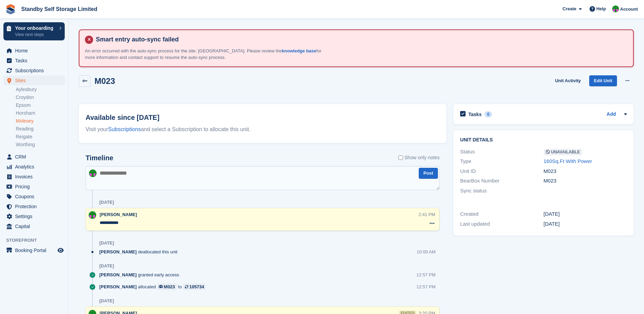 This screenshot has height=314, width=644. Describe the element at coordinates (502, 171) in the screenshot. I see `div: Unit ID` at that location.